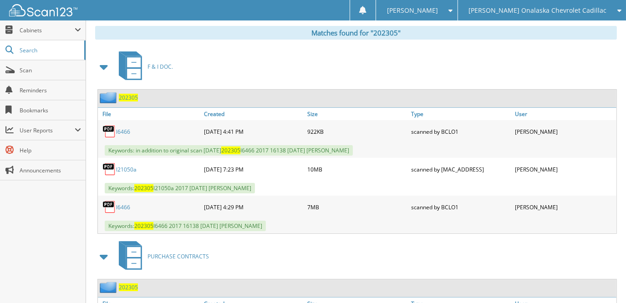 The image size is (626, 303). What do you see at coordinates (126, 169) in the screenshot?
I see `a: l21050a` at bounding box center [126, 169].